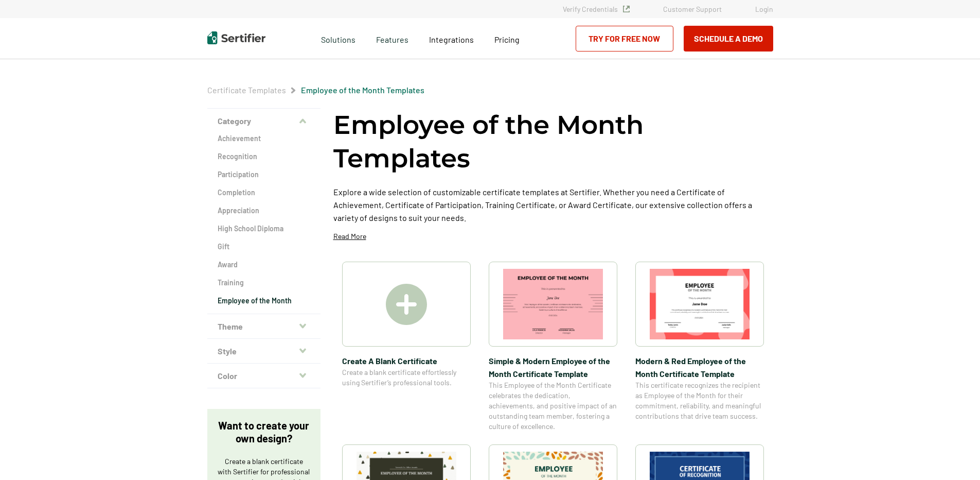 This screenshot has width=980, height=480. I want to click on a: Completion, so click(264, 193).